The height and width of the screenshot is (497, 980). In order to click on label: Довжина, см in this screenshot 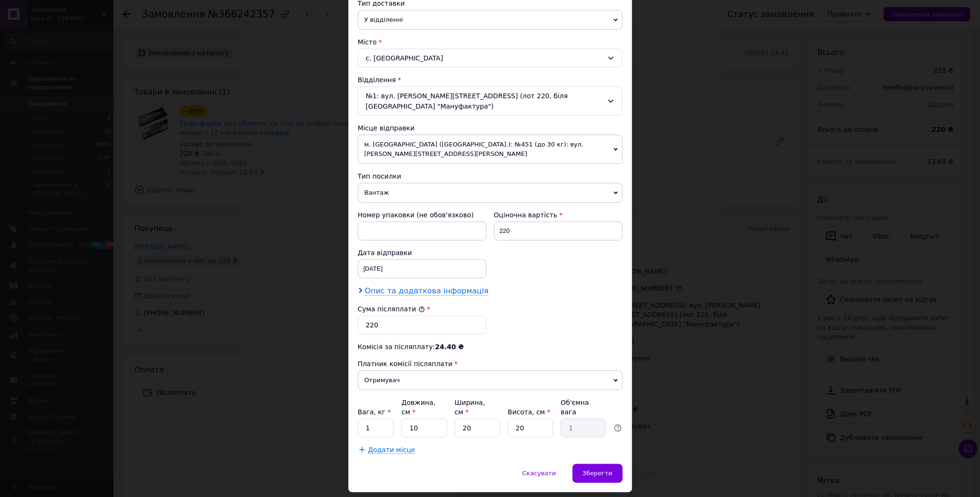, I will do `click(419, 407)`.